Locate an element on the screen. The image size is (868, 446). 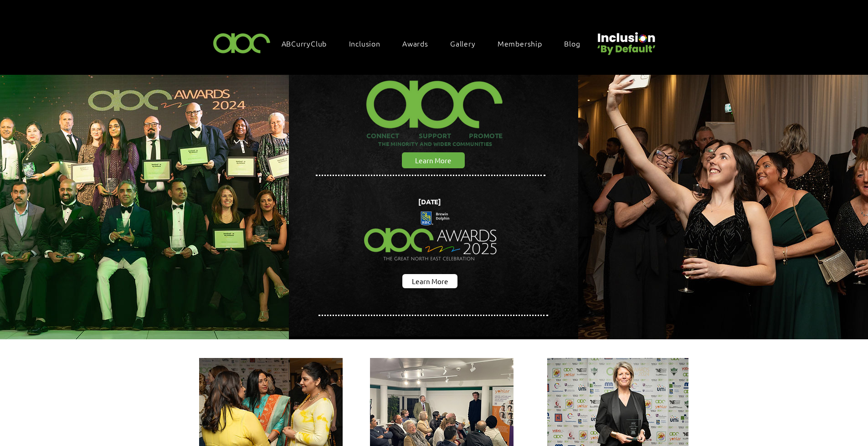
span: CONNECT SUPPORT PROMOTE is located at coordinates (434, 136).